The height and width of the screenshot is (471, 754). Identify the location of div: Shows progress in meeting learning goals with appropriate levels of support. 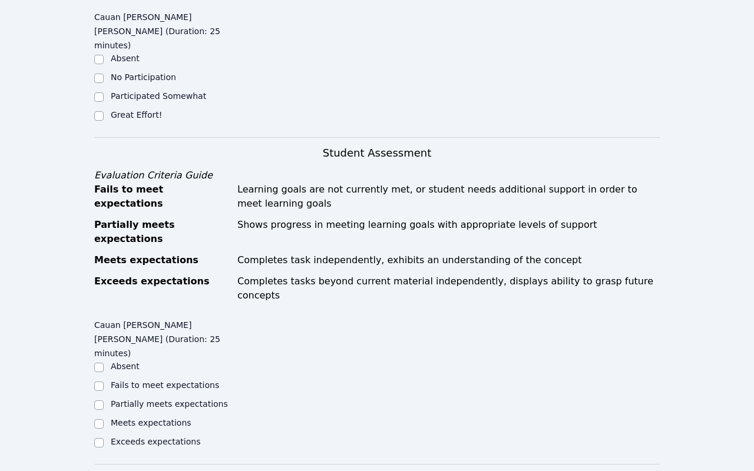
(448, 232).